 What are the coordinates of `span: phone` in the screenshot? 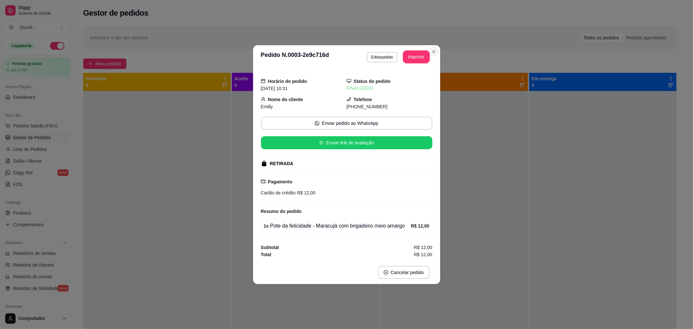 It's located at (349, 99).